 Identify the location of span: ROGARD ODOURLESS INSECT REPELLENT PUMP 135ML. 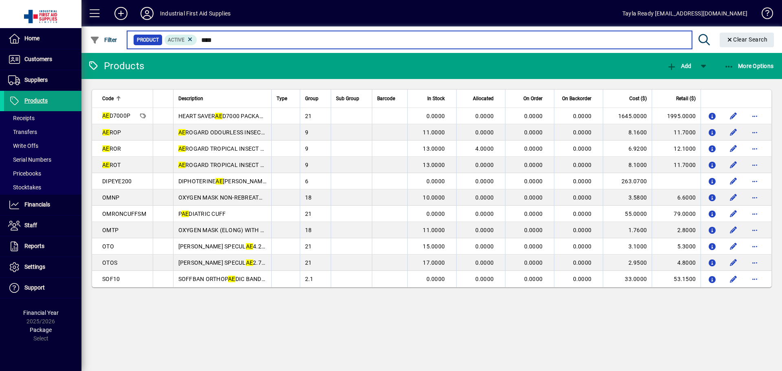
(257, 132).